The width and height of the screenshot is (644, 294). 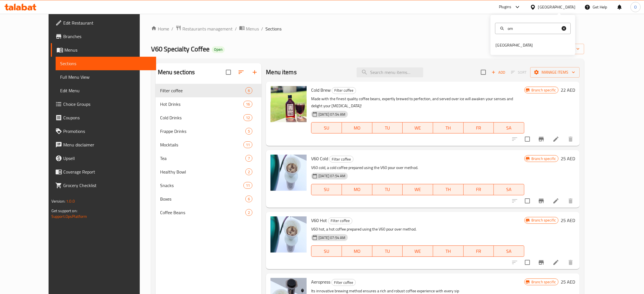 I want to click on a: Upsell, so click(x=103, y=158).